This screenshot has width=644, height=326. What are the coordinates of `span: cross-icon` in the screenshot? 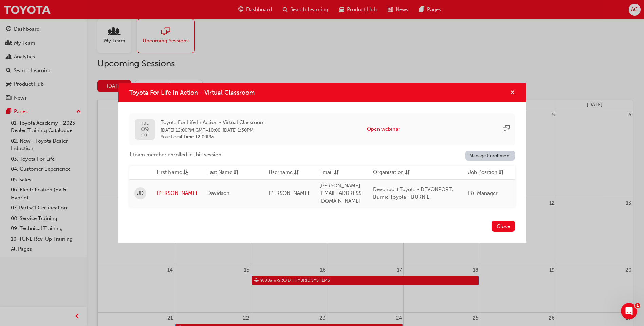 It's located at (512, 93).